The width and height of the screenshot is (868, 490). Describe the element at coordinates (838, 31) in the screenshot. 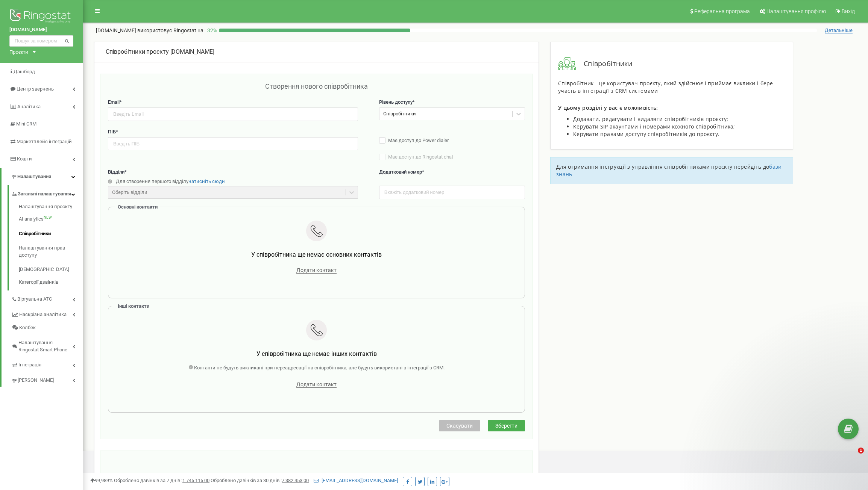

I see `span: Детальніше` at that location.